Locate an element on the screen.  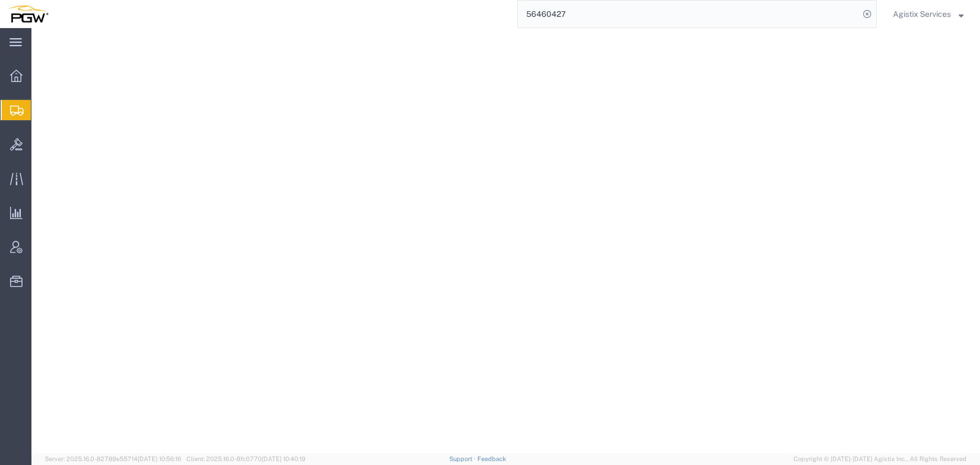
input: Search for shipment number, reference number is located at coordinates (689, 14).